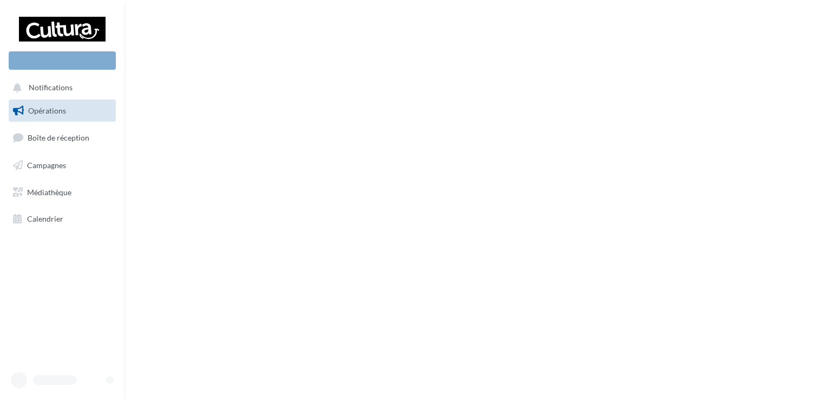  What do you see at coordinates (47, 165) in the screenshot?
I see `span: Campagnes` at bounding box center [47, 165].